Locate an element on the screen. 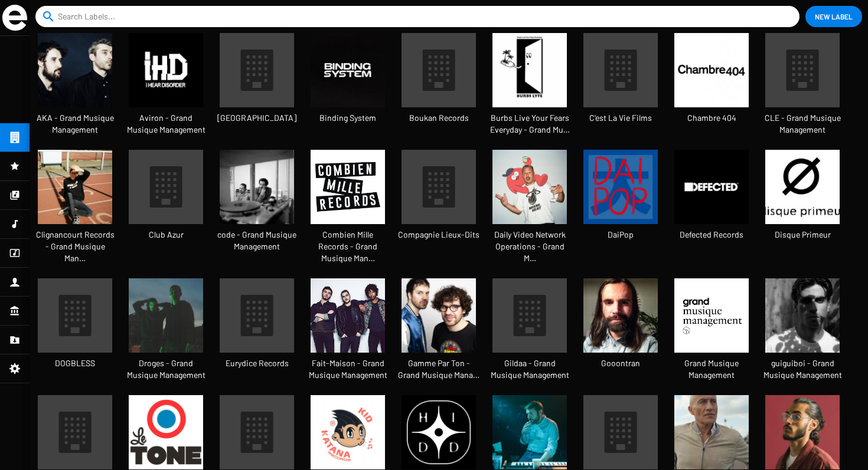  a: Droges - Grand Musique Management is located at coordinates (166, 337).